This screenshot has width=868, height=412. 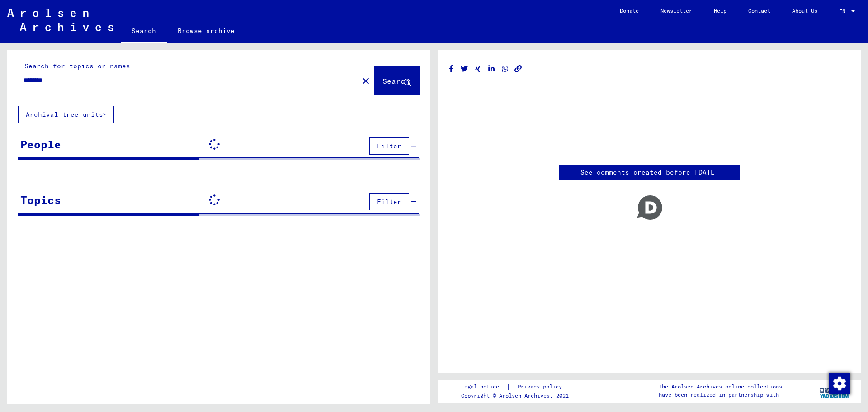 What do you see at coordinates (144, 32) in the screenshot?
I see `a: Search` at bounding box center [144, 32].